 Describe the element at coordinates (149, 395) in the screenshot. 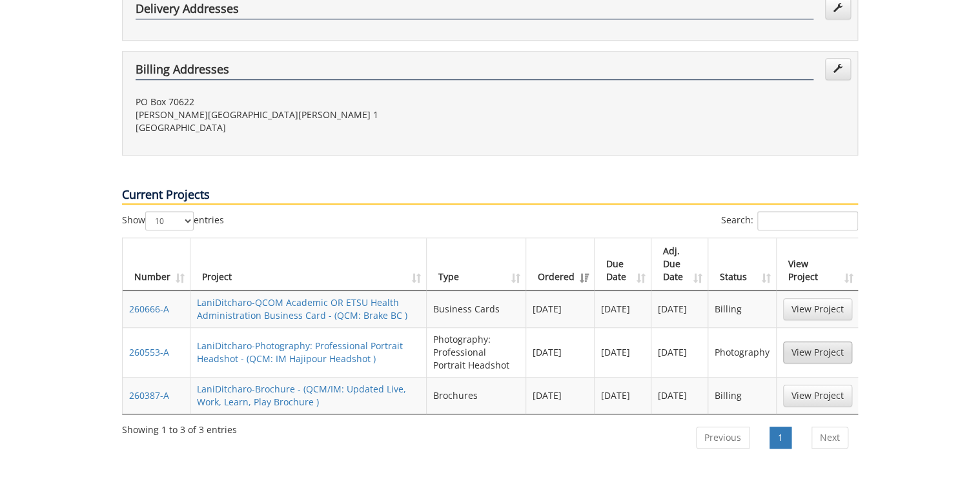

I see `a: 260387-A` at that location.